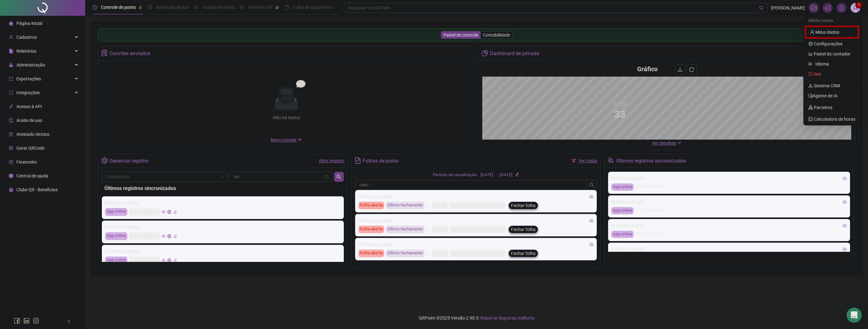  I want to click on span: gift, so click(11, 190).